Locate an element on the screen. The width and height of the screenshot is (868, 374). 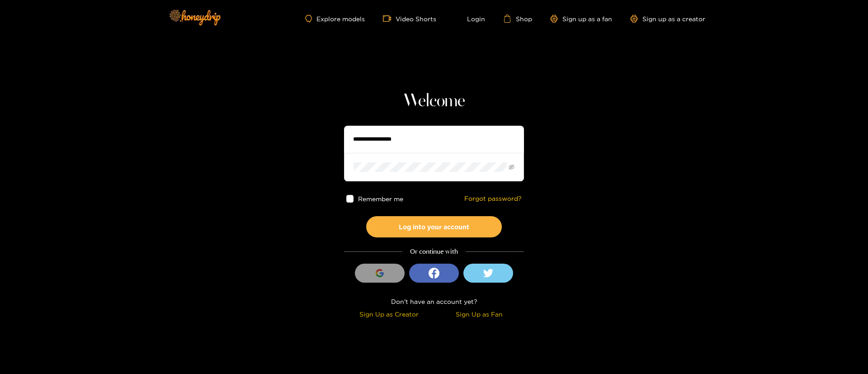
div: Sign Up as Creator is located at coordinates (389, 314).